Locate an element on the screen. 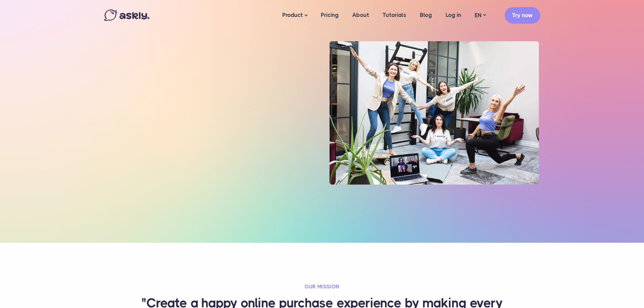 This screenshot has width=644, height=308. a: Pricing is located at coordinates (330, 15).